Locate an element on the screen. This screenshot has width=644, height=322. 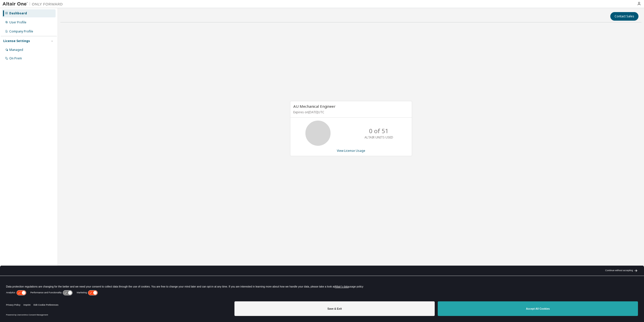
img: Altair One is located at coordinates (34, 4).